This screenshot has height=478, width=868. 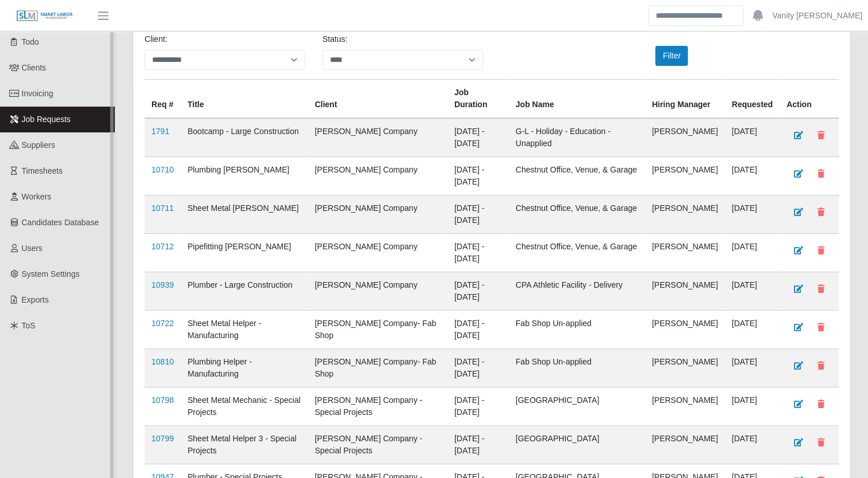 I want to click on td: Bootcamp - Large Construction, so click(x=244, y=138).